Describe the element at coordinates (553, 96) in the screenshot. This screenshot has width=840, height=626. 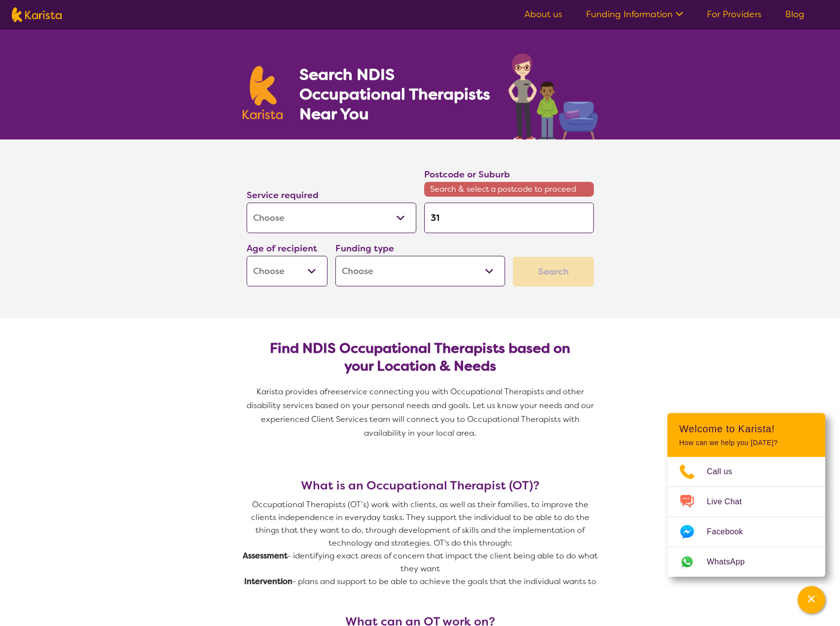
I see `img: occupational-therapy` at that location.